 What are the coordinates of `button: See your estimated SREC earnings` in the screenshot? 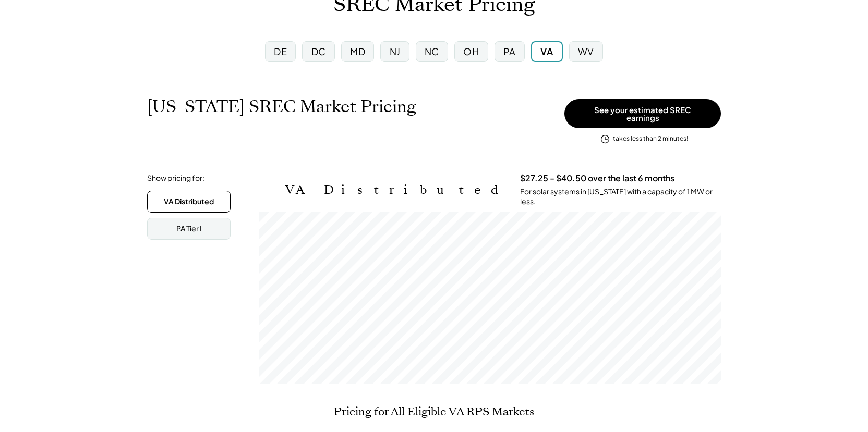 It's located at (643, 113).